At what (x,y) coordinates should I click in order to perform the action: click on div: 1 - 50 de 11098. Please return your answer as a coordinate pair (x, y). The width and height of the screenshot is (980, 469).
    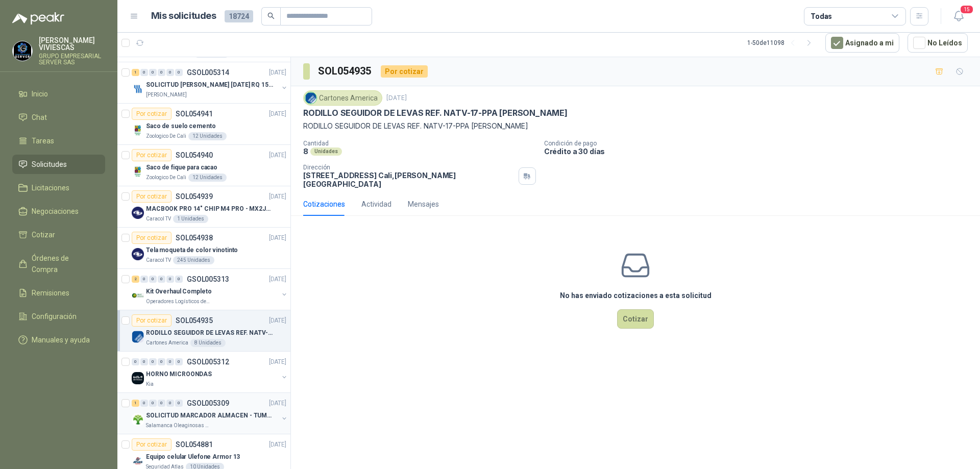
    Looking at the image, I should click on (782, 43).